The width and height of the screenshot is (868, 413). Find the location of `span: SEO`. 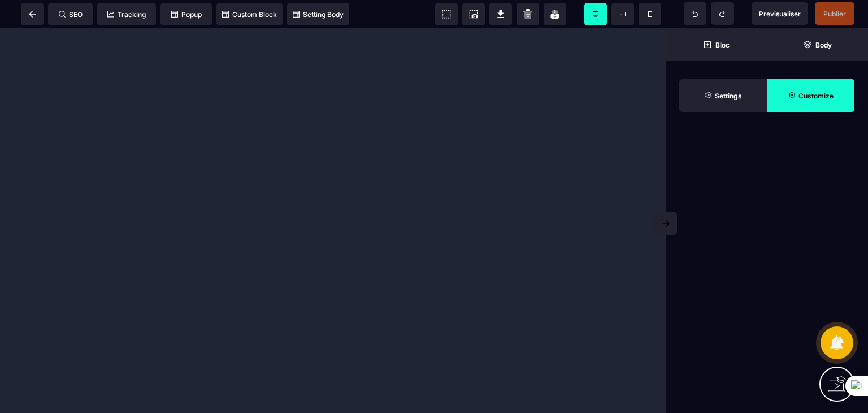

span: SEO is located at coordinates (70, 14).